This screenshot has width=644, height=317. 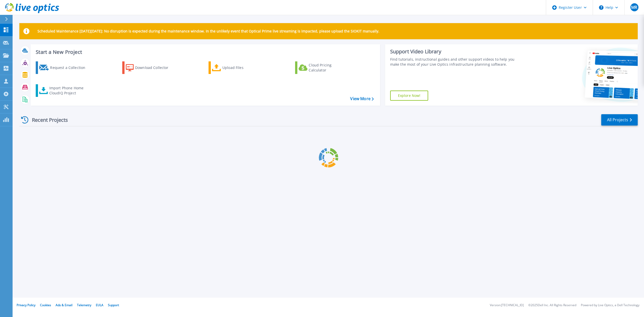 What do you see at coordinates (70, 68) in the screenshot?
I see `div: Request a Collection` at bounding box center [70, 68].